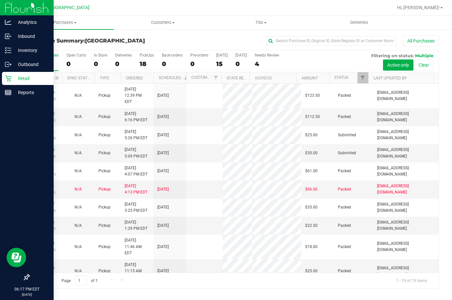 This screenshot has height=300, width=452. What do you see at coordinates (173, 78) in the screenshot?
I see `a: Scheduled` at bounding box center [173, 78].